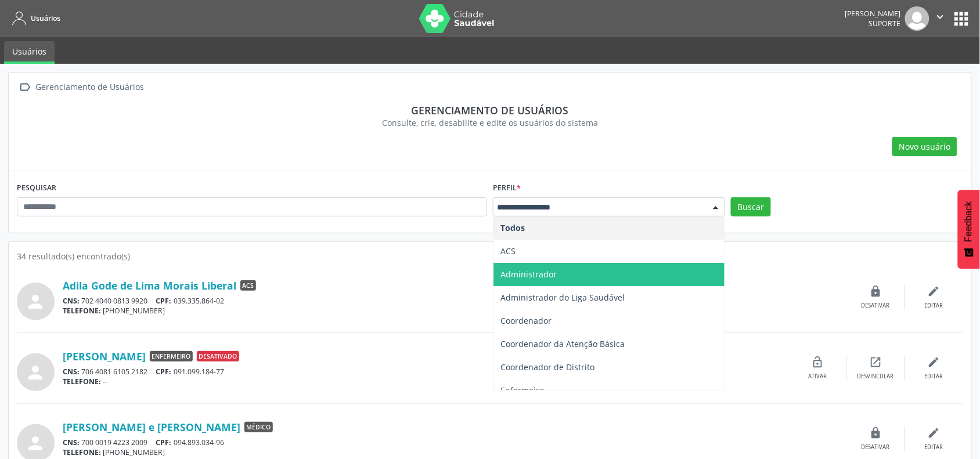 Image resolution: width=980 pixels, height=459 pixels. Describe the element at coordinates (149, 286) in the screenshot. I see `a: Adila Gode de Lima Morais Liberal` at that location.